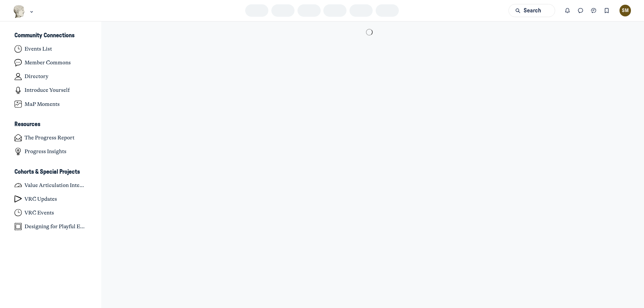 The height and width of the screenshot is (308, 644). I want to click on button: Cohorts & Special ProjectsCollapse space, so click(51, 172).